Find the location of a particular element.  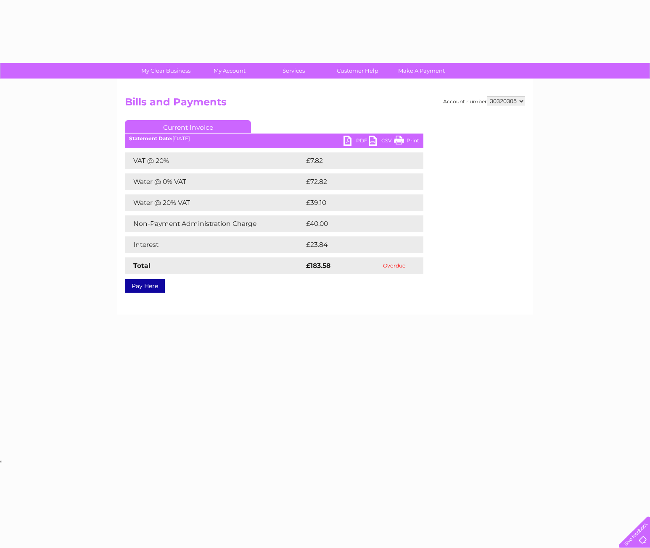

td: £39.10 is located at coordinates (355, 203).